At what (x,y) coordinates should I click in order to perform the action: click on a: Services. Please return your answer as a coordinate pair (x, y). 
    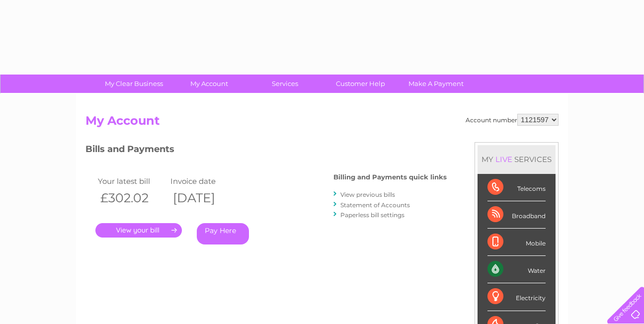
    Looking at the image, I should click on (285, 84).